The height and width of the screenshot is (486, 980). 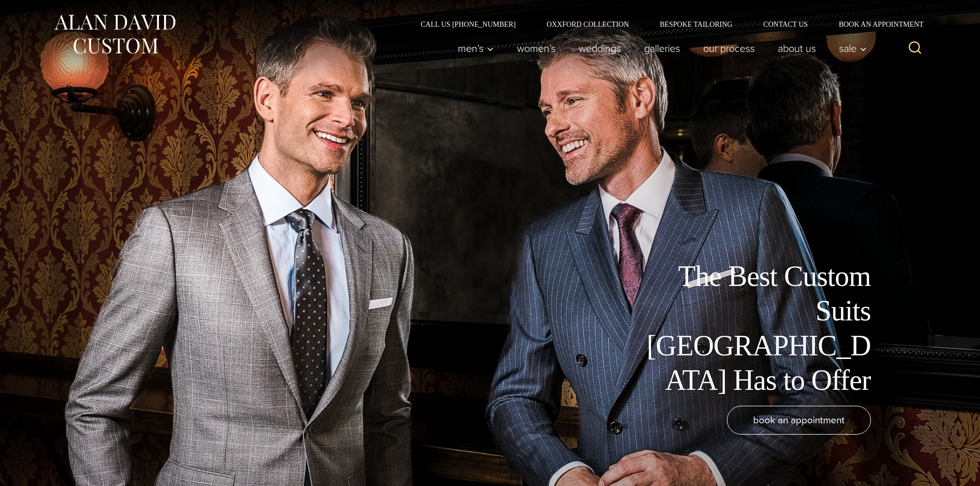 What do you see at coordinates (799, 420) in the screenshot?
I see `a: book an appointment` at bounding box center [799, 420].